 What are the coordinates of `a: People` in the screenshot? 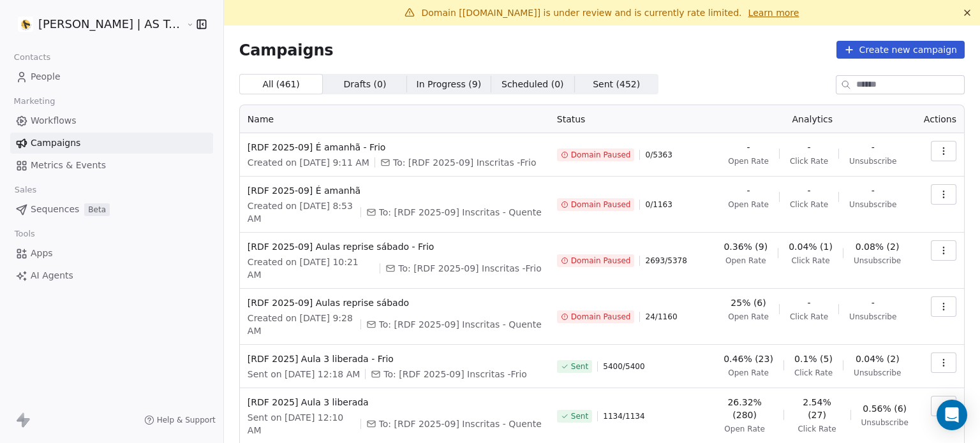 It's located at (111, 76).